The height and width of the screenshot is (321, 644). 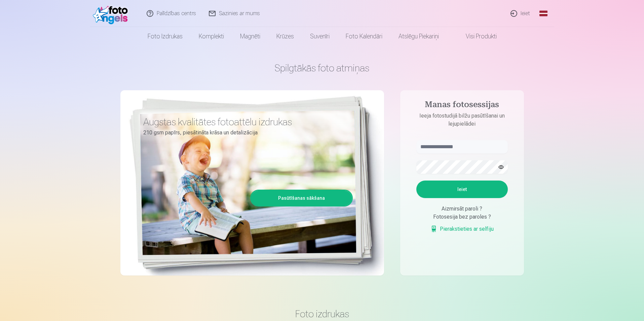 I want to click on button: Ieiet, so click(x=462, y=189).